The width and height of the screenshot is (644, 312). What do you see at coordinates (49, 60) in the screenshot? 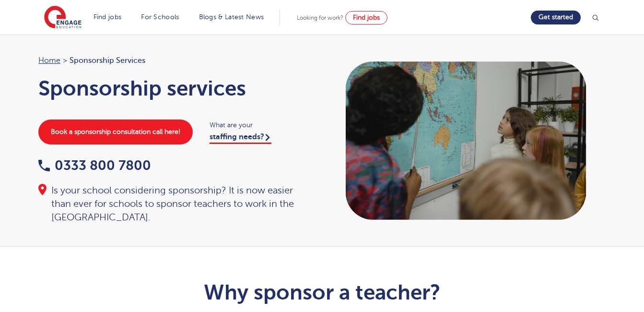
I see `a: Home` at bounding box center [49, 60].